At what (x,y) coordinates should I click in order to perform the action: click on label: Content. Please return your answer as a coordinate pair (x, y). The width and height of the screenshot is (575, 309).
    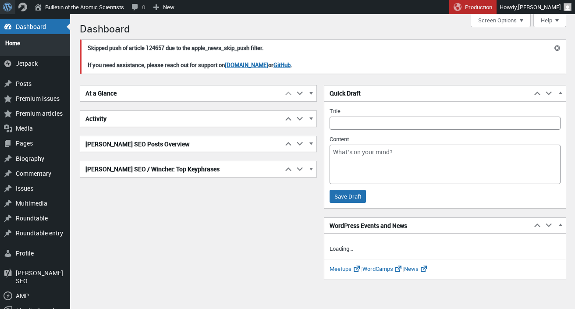
    Looking at the image, I should click on (339, 139).